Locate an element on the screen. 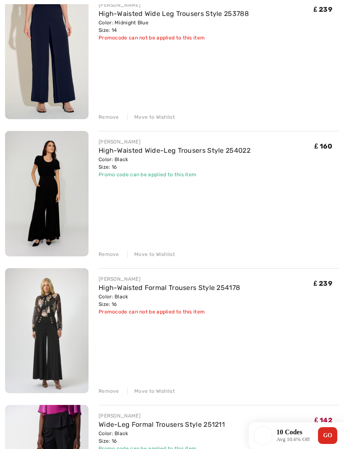 The width and height of the screenshot is (344, 449). img: High-Waisted Formal Trousers Style 254178 is located at coordinates (47, 331).